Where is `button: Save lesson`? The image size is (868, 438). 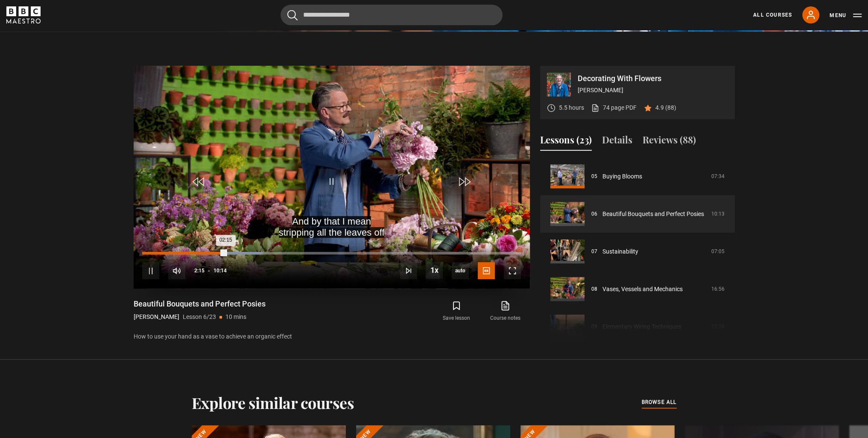 button: Save lesson is located at coordinates (456, 311).